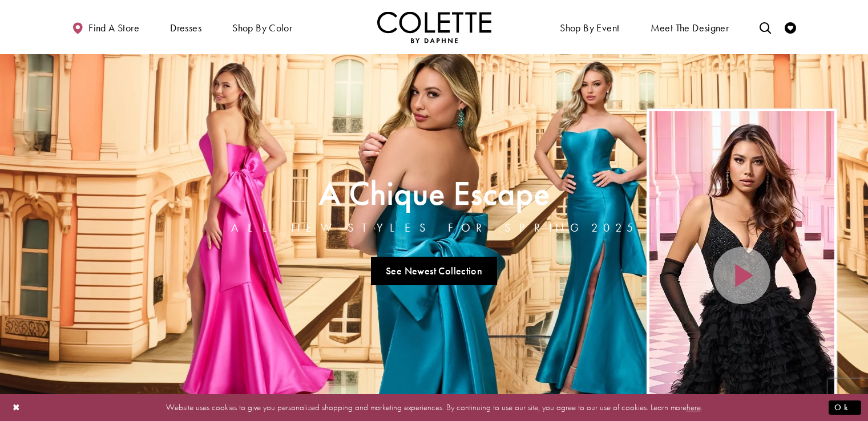  What do you see at coordinates (690, 28) in the screenshot?
I see `span: Meet the designer` at bounding box center [690, 28].